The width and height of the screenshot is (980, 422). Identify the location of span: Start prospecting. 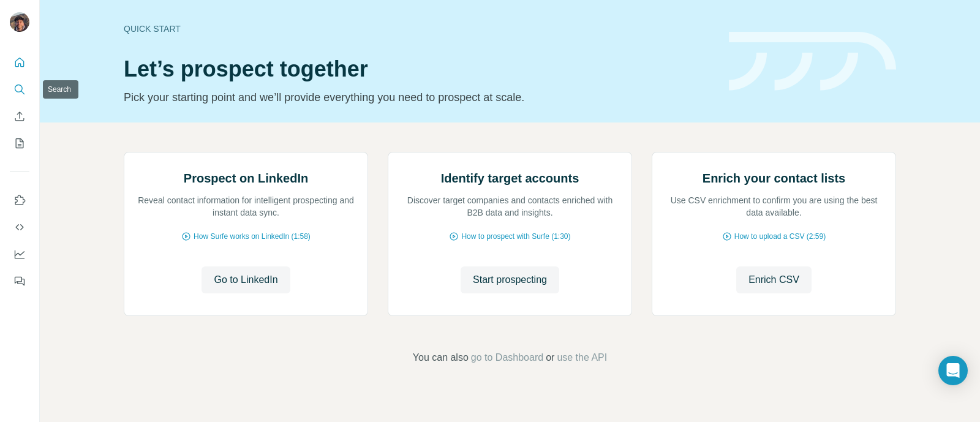
(510, 280).